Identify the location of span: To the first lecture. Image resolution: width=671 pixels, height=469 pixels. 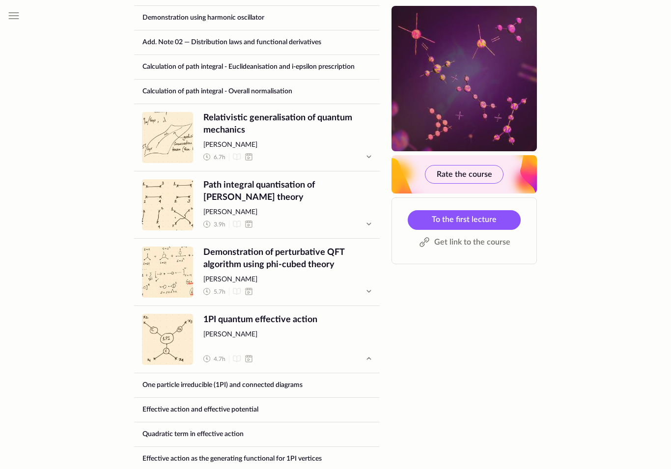
(464, 220).